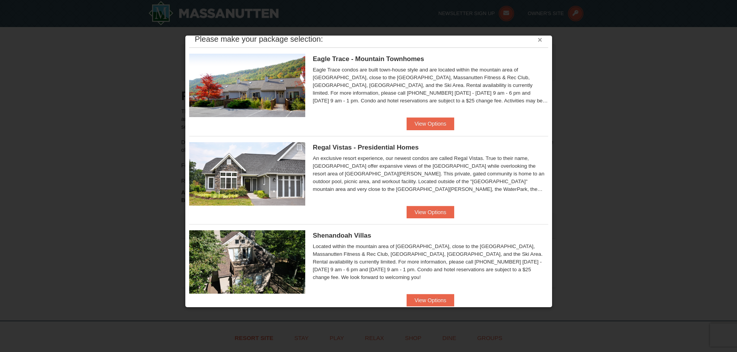  I want to click on img: 19219019-2-e70bf45f.jpg, so click(247, 262).